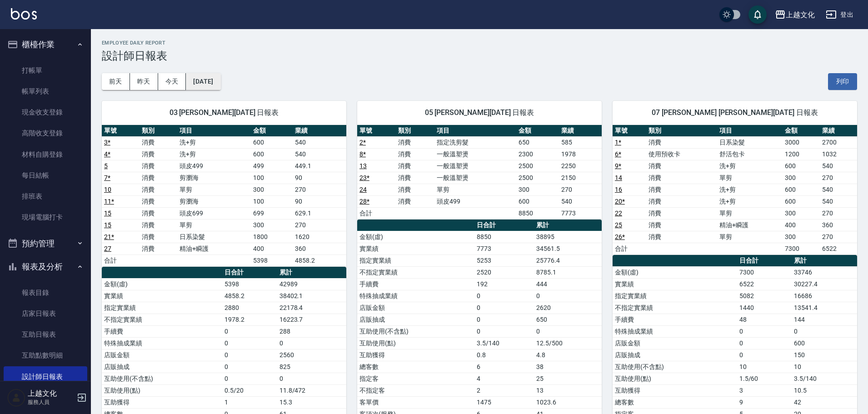 The height and width of the screenshot is (414, 868). I want to click on td: 2500, so click(538, 166).